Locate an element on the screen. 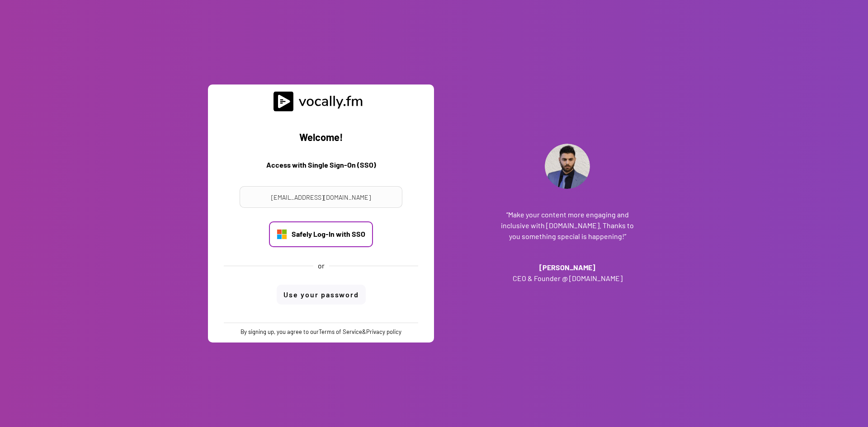 This screenshot has width=868, height=427. img: Microsoft_logo.svg is located at coordinates (282, 234).